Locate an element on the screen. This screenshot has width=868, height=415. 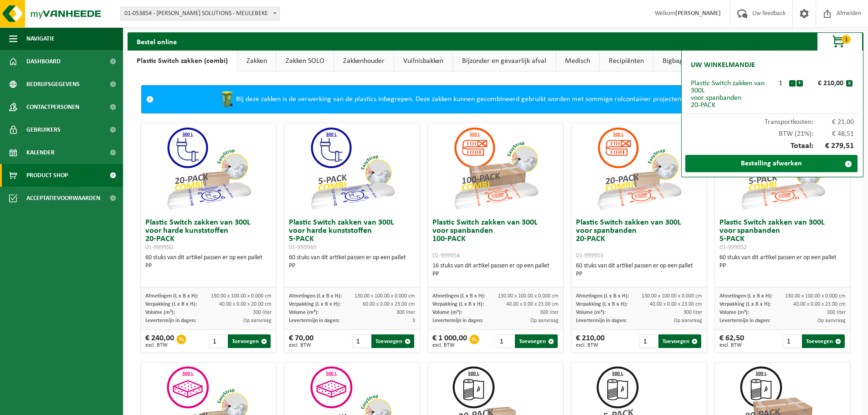
span: 01-999950 is located at coordinates (159, 247).